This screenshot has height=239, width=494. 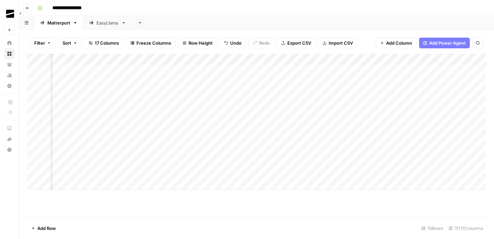 What do you see at coordinates (399, 43) in the screenshot?
I see `span: Add Column` at bounding box center [399, 43].